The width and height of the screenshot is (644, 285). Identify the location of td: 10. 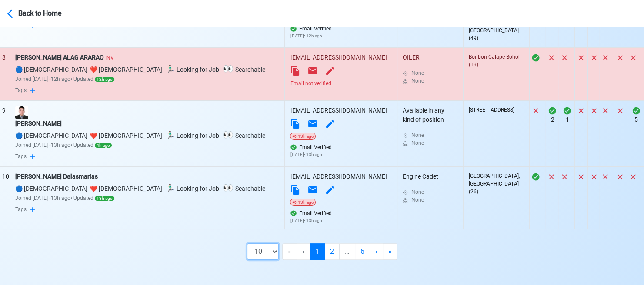
(5, 198).